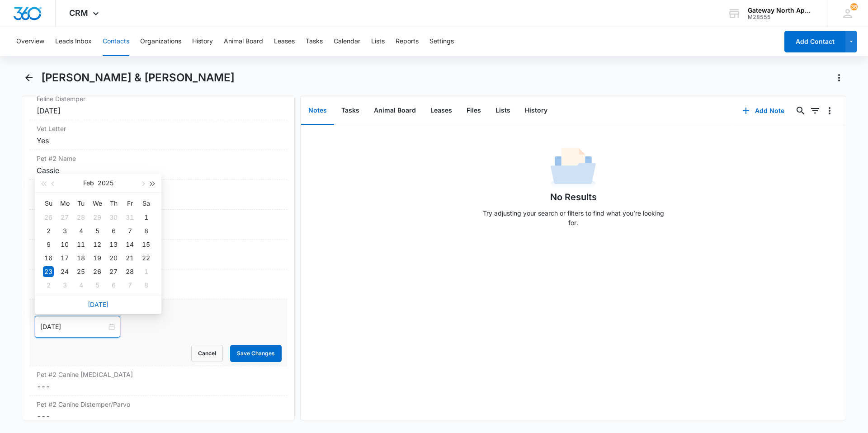 This screenshot has width=868, height=433. Describe the element at coordinates (79, 12) in the screenshot. I see `span: CRM` at that location.